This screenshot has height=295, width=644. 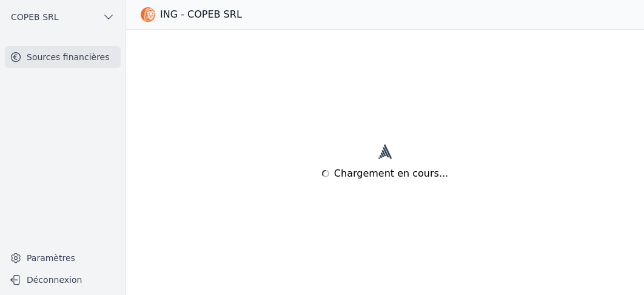 I want to click on span: COPEB SRL, so click(x=35, y=17).